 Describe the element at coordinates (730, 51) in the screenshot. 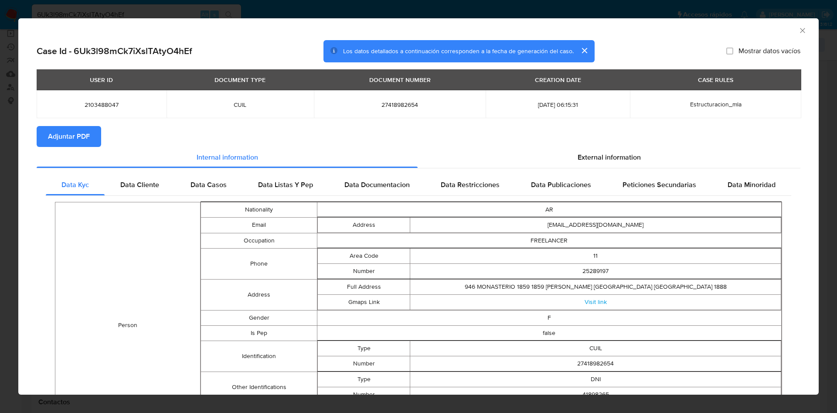

I see `input: Mostrar datos vacíos` at that location.